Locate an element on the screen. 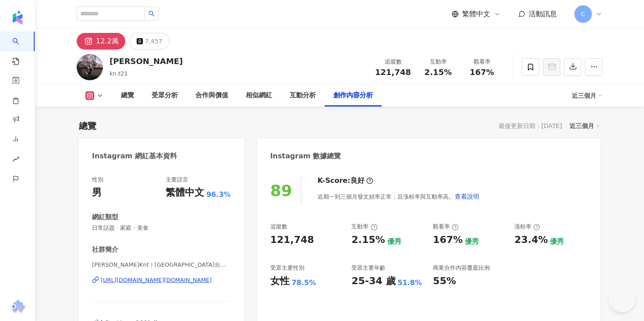 Image resolution: width=644 pixels, height=321 pixels. div: 性別 is located at coordinates (98, 180).